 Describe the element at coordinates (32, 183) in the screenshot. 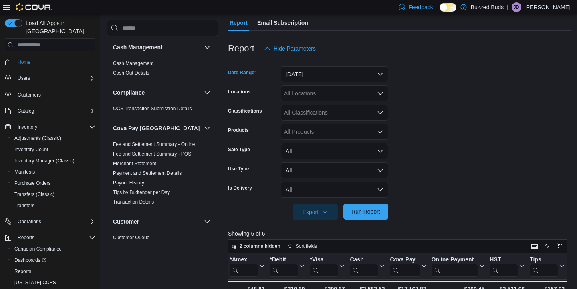

I see `a: Purchase Orders` at that location.